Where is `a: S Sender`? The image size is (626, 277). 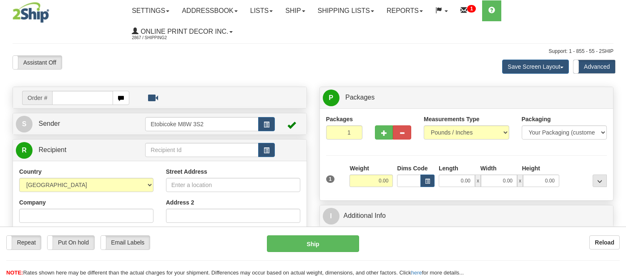
a: S Sender is located at coordinates (81, 124).